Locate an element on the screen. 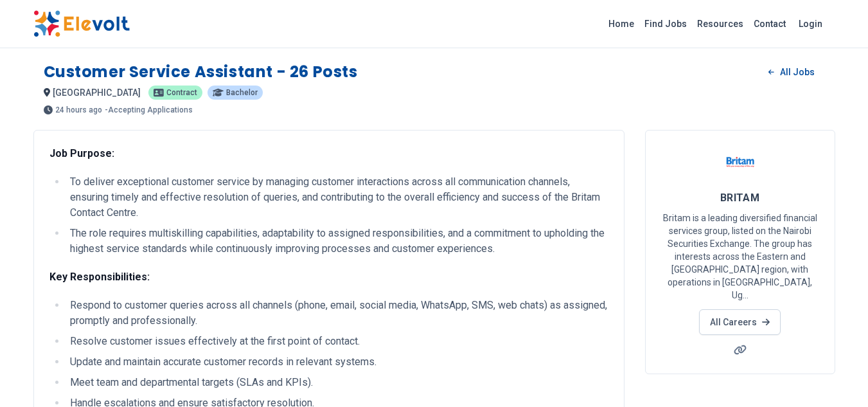 The image size is (868, 407). li: Meet team and departmental targets (SLAs and KPIs). is located at coordinates (337, 382).